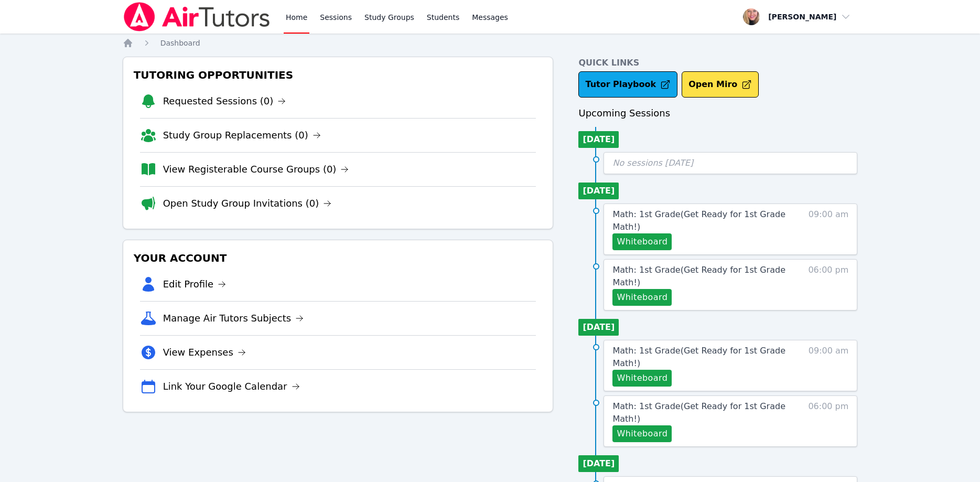 The image size is (980, 482). What do you see at coordinates (718, 63) in the screenshot?
I see `h4: Quick Links` at bounding box center [718, 63].